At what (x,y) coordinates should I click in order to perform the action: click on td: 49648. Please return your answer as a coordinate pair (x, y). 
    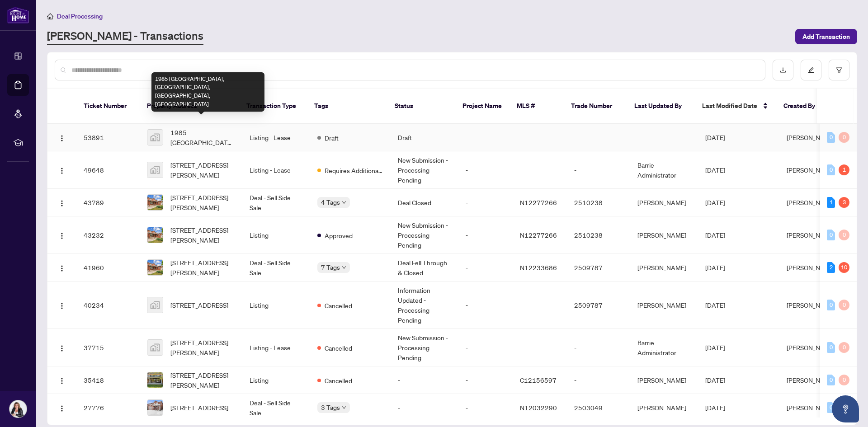
    Looking at the image, I should click on (108, 170).